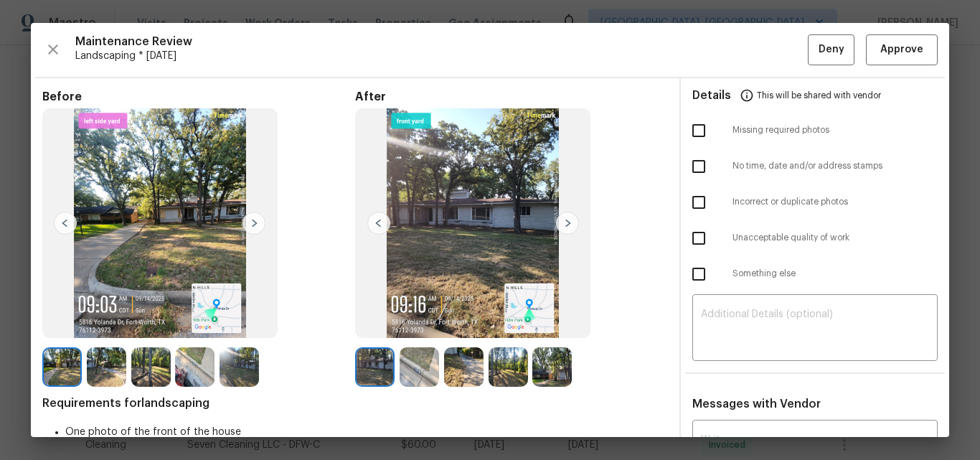 This screenshot has height=460, width=980. I want to click on span: Requirements for landscaping, so click(355, 403).